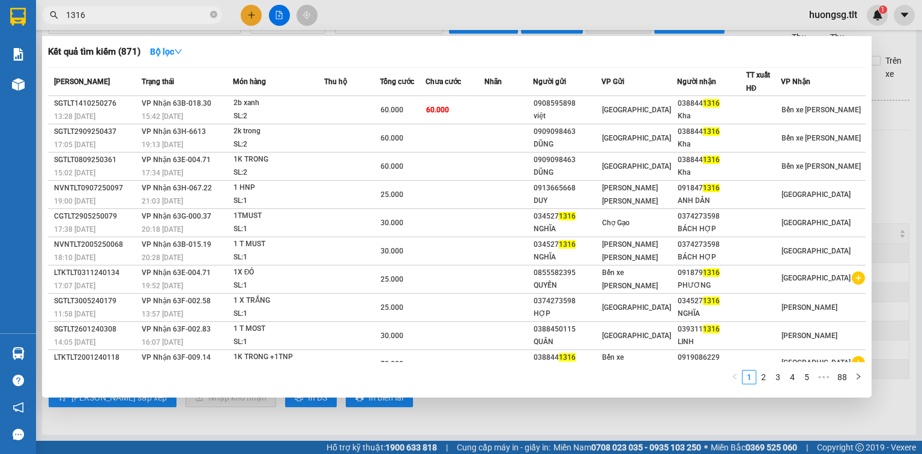 Image resolution: width=922 pixels, height=454 pixels. Describe the element at coordinates (712, 257) in the screenshot. I see `div: BÁCH HỢP` at that location.